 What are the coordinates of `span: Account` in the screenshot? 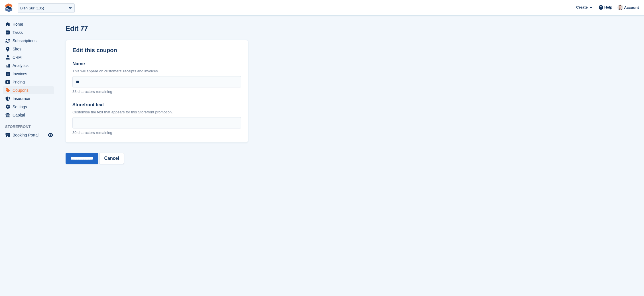 It's located at (631, 7).